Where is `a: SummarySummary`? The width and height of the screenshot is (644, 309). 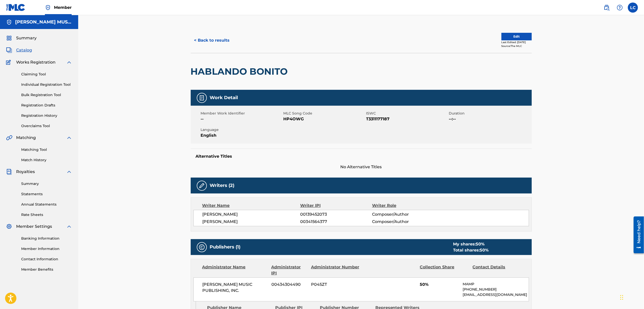
a: SummarySummary is located at coordinates (21, 38).